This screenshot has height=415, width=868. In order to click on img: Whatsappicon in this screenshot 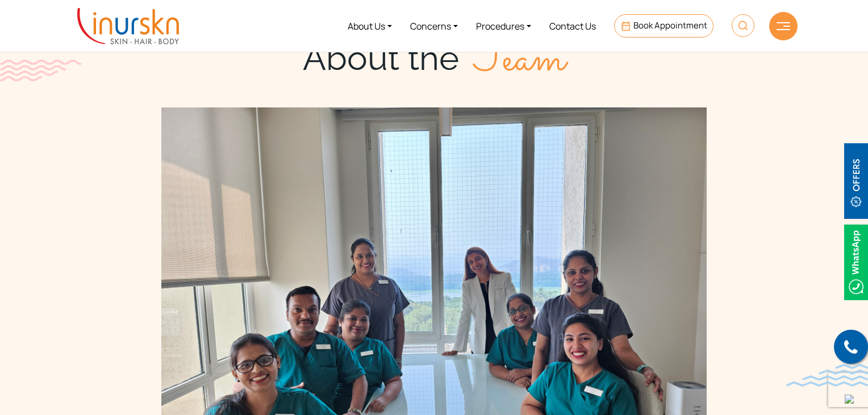, I will do `click(856, 262)`.